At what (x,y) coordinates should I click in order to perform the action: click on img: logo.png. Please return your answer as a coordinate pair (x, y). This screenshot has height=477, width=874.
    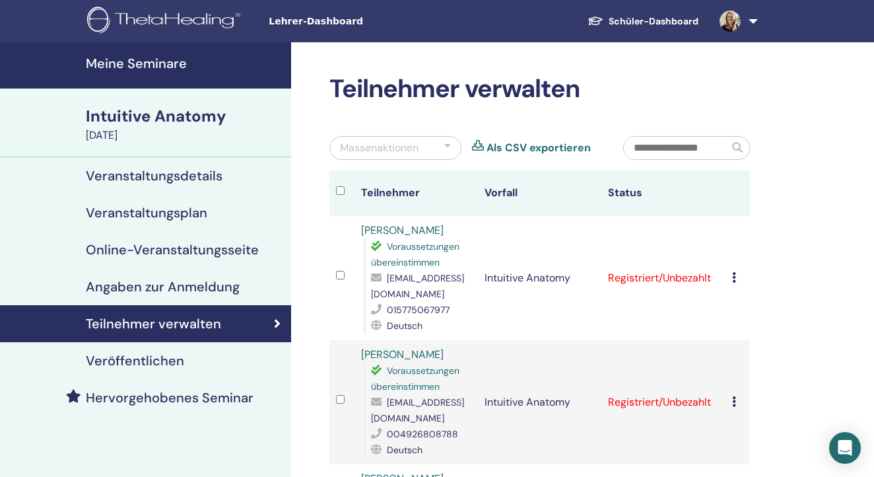
    Looking at the image, I should click on (166, 21).